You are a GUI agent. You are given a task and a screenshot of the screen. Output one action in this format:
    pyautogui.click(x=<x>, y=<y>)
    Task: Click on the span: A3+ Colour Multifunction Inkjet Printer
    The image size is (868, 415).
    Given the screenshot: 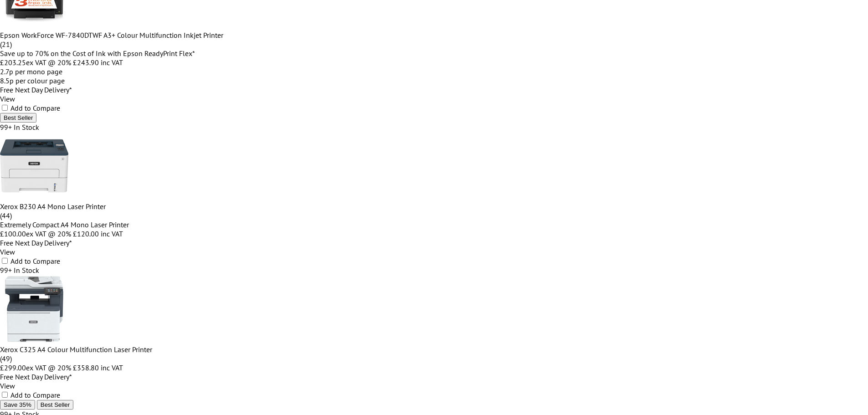 What is the action you would take?
    pyautogui.click(x=163, y=35)
    